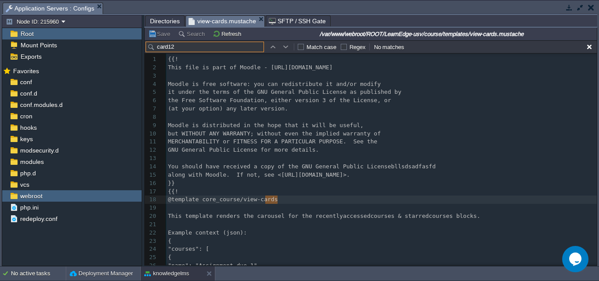  I want to click on label: Match case, so click(322, 47).